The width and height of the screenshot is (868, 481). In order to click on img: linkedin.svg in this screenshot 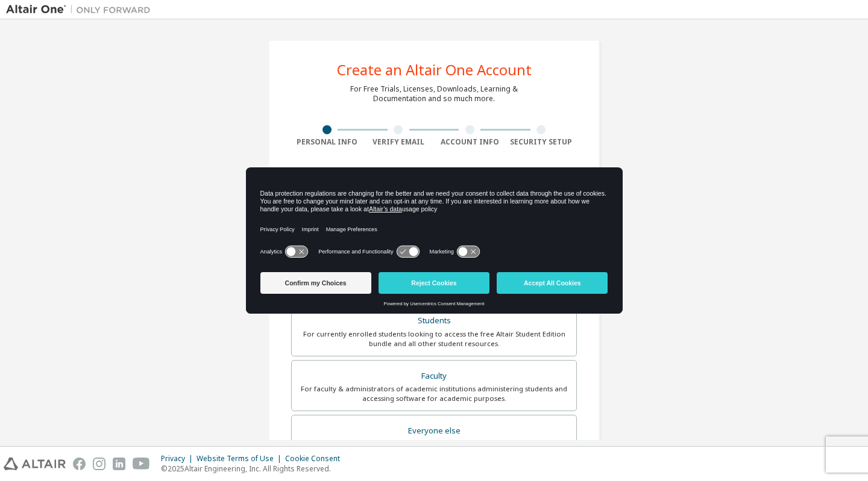, I will do `click(119, 464)`.